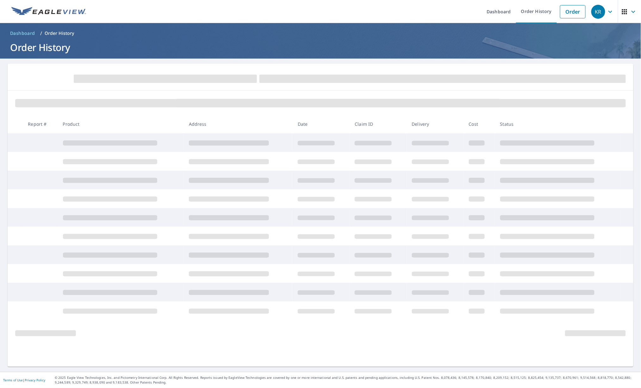 Image resolution: width=641 pixels, height=388 pixels. Describe the element at coordinates (121, 124) in the screenshot. I see `th: Product` at that location.